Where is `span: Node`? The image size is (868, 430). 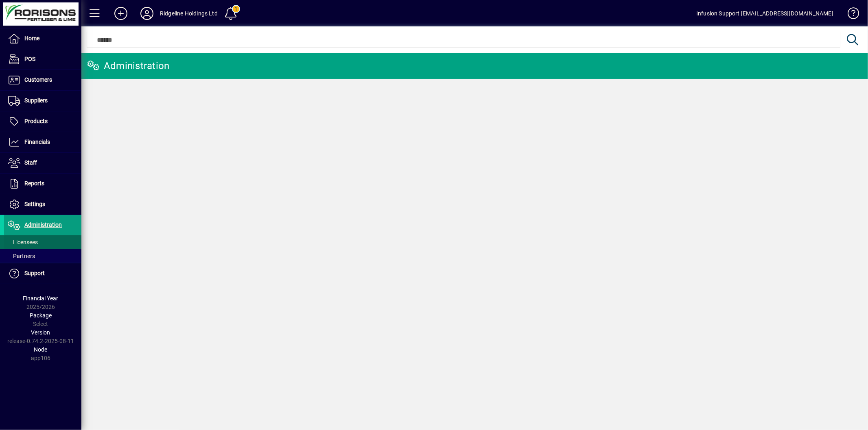 span: Node is located at coordinates (41, 350).